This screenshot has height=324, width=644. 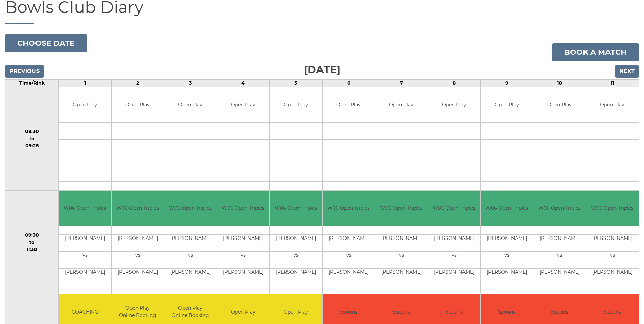 I want to click on td: 3, so click(x=190, y=83).